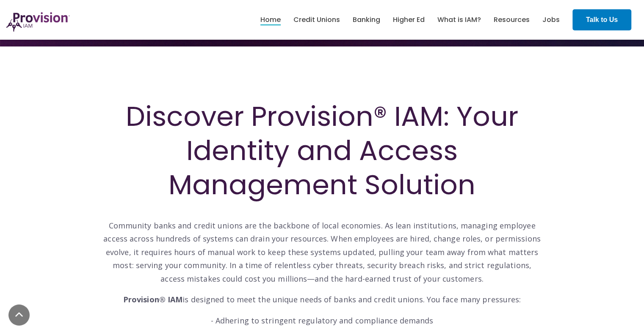 Image resolution: width=644 pixels, height=334 pixels. Describe the element at coordinates (38, 22) in the screenshot. I see `img: ProvisionIAM-Logo-Purple` at that location.